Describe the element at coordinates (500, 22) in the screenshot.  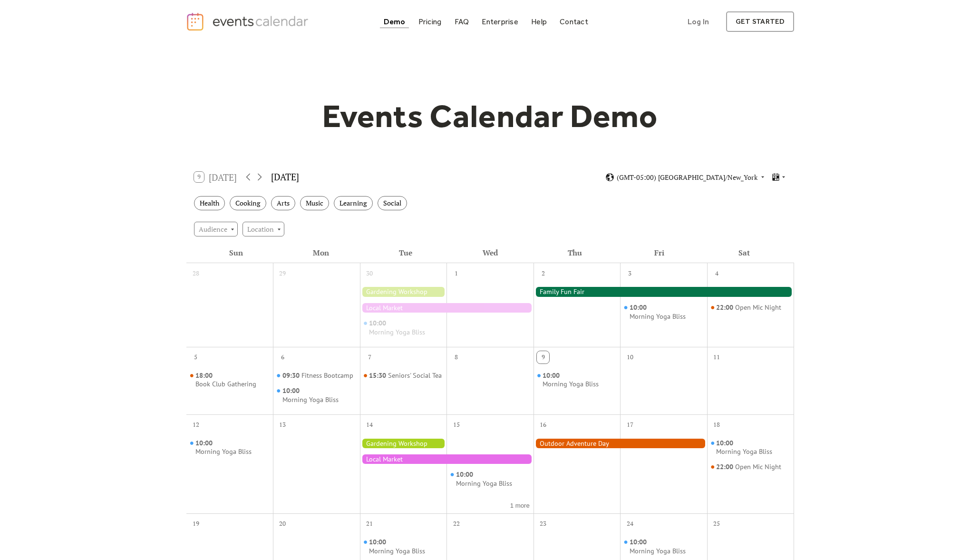
I see `div: Enterprise` at that location.